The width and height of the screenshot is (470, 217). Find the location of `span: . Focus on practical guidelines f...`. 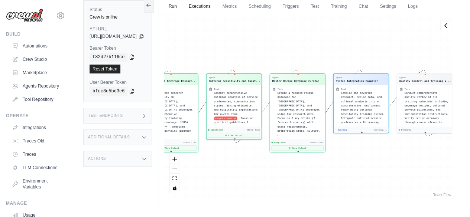

span: . Focus on practical guidelines f... is located at coordinates (233, 120).